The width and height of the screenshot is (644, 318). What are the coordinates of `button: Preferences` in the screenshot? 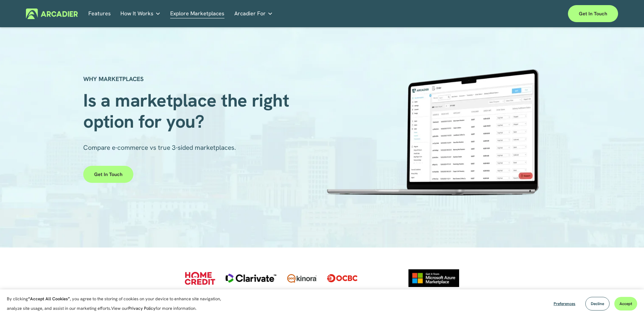 It's located at (564, 304).